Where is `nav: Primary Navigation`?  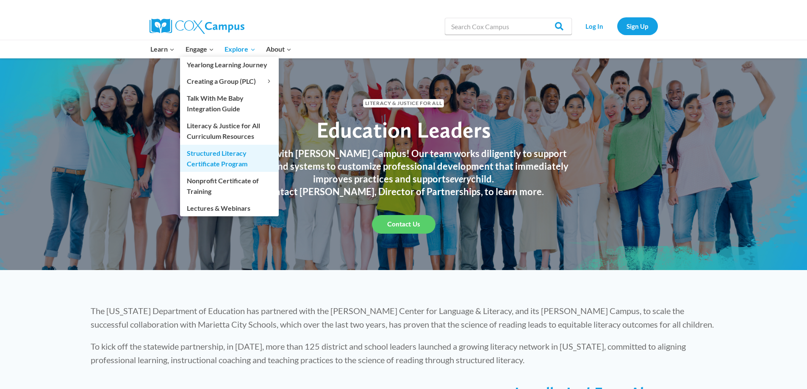 nav: Primary Navigation is located at coordinates (221, 49).